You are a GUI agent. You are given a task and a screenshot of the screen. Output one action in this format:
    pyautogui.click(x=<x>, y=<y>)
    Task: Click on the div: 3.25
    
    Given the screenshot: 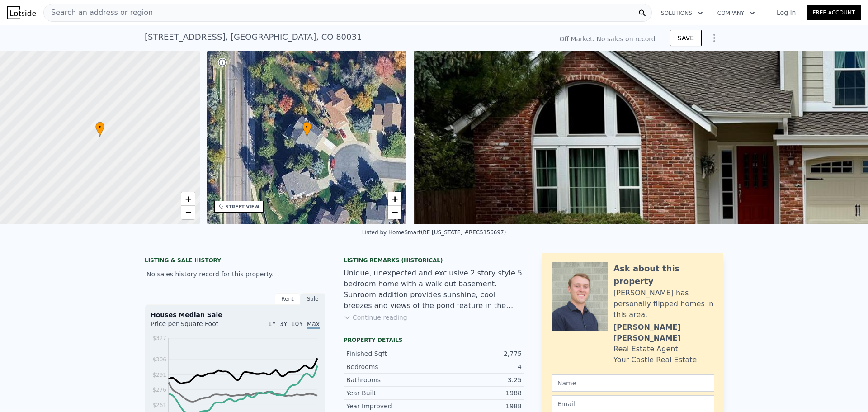 What is the action you would take?
    pyautogui.click(x=478, y=380)
    